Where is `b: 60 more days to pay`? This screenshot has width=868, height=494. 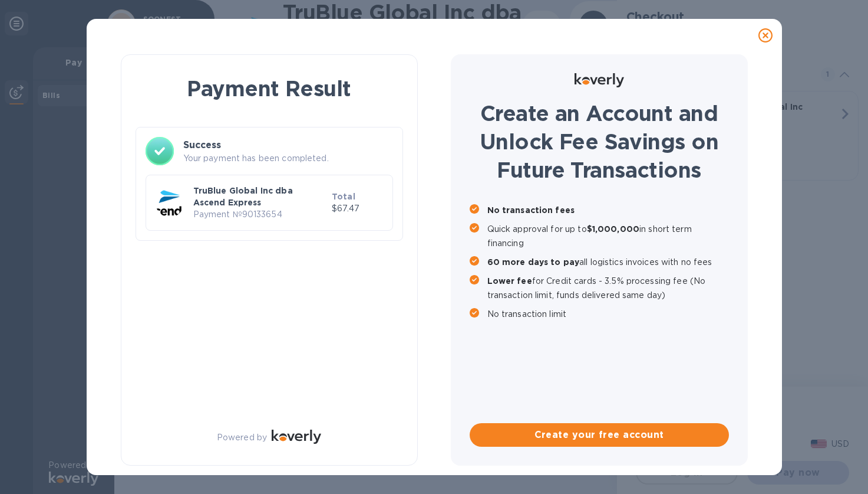 b: 60 more days to pay is located at coordinates (534, 262).